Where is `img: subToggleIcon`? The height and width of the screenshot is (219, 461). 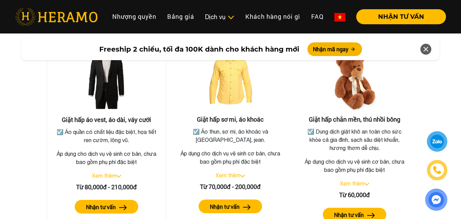 img: subToggleIcon is located at coordinates (231, 17).